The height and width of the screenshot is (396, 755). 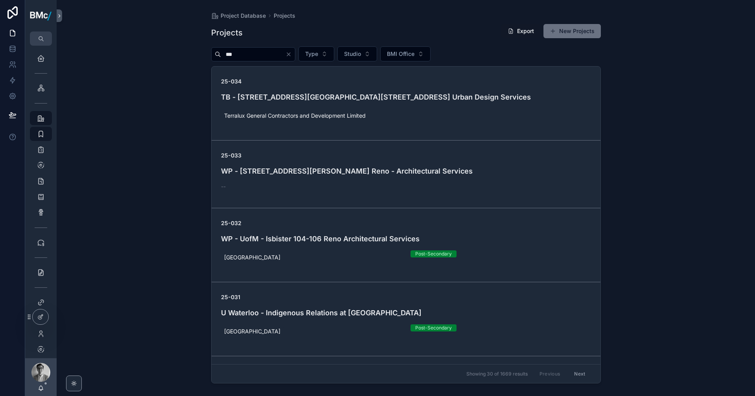 What do you see at coordinates (227, 33) in the screenshot?
I see `h1: Projects` at bounding box center [227, 33].